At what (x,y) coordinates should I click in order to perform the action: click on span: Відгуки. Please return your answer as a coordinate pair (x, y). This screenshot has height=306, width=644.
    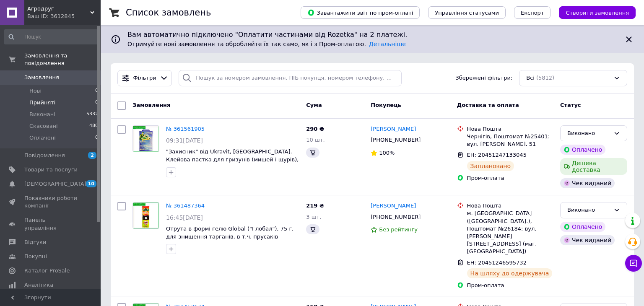
    Looking at the image, I should click on (35, 242).